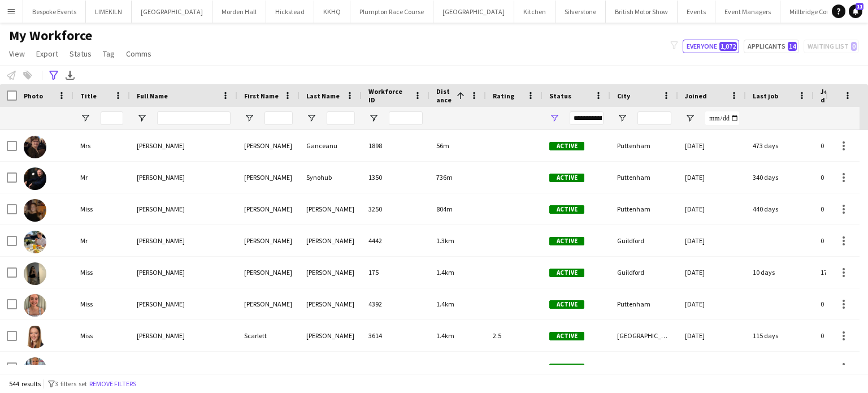 The height and width of the screenshot is (393, 868). Describe the element at coordinates (780, 367) in the screenshot. I see `div: 465 days` at that location.